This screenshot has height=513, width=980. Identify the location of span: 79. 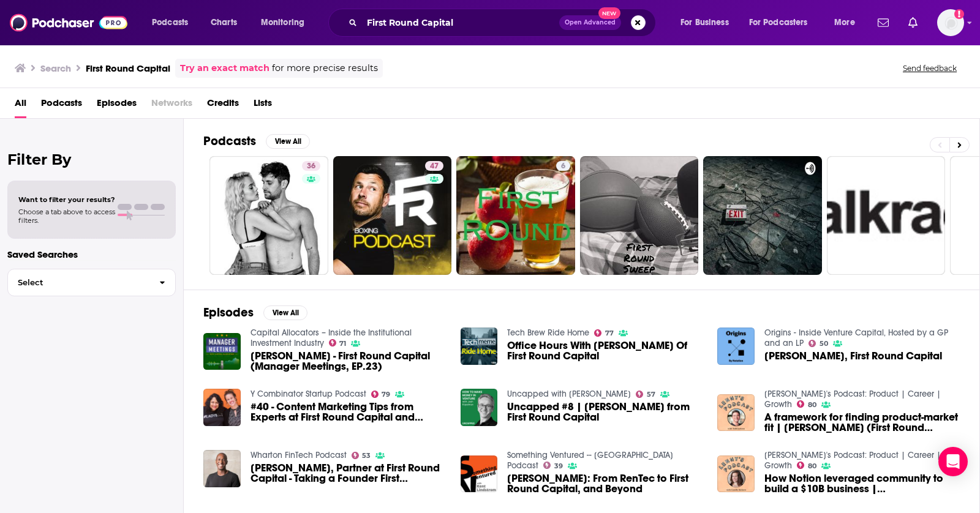
(386, 394).